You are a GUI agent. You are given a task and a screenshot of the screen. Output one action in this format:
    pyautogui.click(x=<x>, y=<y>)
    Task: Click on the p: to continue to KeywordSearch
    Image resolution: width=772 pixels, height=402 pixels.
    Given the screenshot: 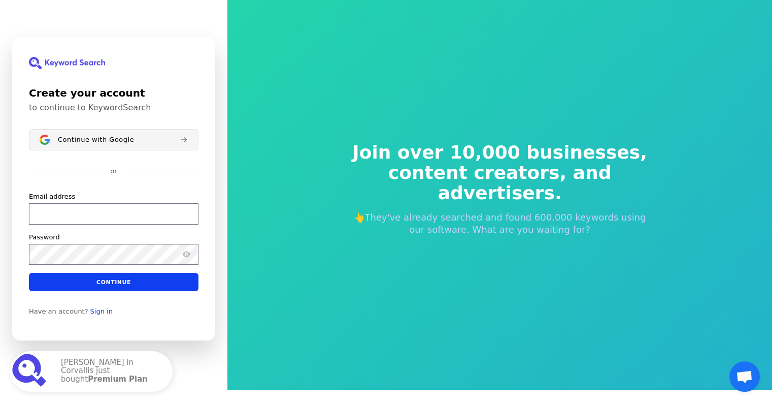 What is the action you would take?
    pyautogui.click(x=114, y=108)
    